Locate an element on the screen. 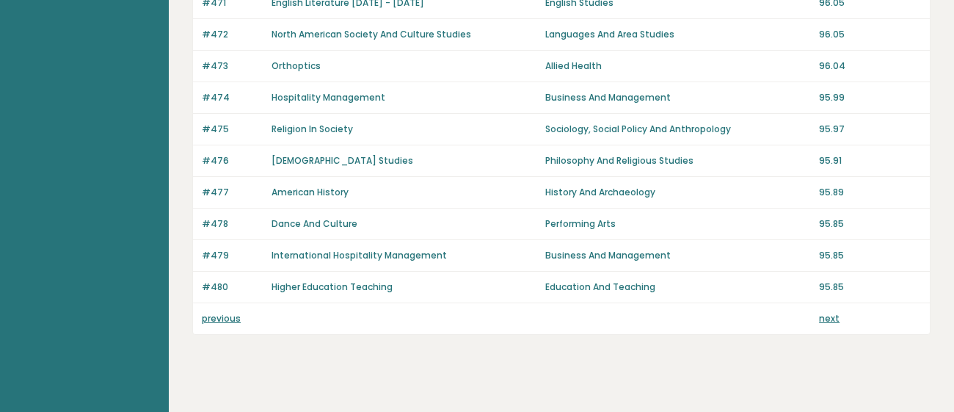 Image resolution: width=954 pixels, height=412 pixels. p: #474 is located at coordinates (232, 98).